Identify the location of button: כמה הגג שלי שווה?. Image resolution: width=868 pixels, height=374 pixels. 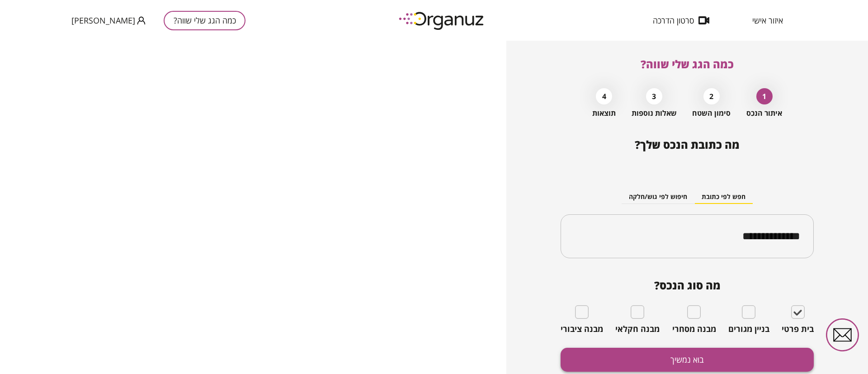
(204, 20).